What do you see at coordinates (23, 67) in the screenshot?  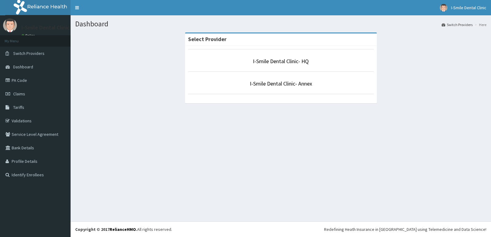 I see `span: Dashboard` at bounding box center [23, 67].